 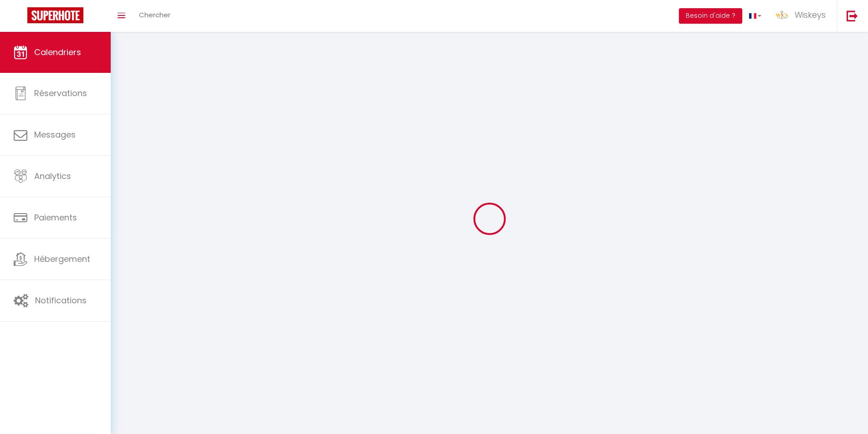 I want to click on span: Paiements, so click(x=56, y=217).